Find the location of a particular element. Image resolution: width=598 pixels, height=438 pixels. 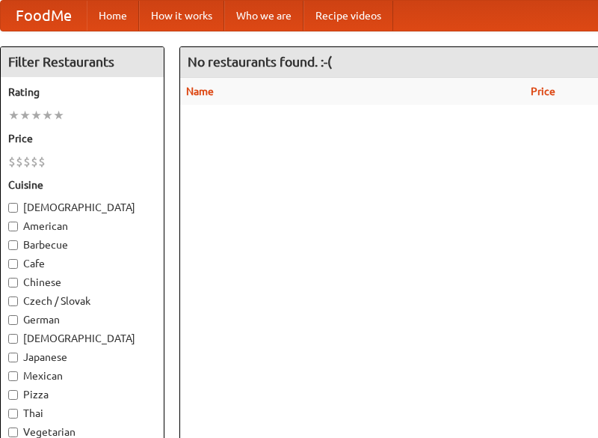

label: Chinese is located at coordinates (82, 282).